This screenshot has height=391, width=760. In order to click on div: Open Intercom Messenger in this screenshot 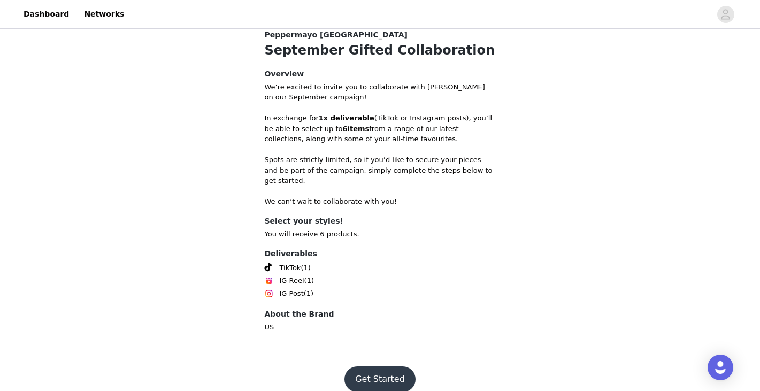, I will do `click(721, 368)`.